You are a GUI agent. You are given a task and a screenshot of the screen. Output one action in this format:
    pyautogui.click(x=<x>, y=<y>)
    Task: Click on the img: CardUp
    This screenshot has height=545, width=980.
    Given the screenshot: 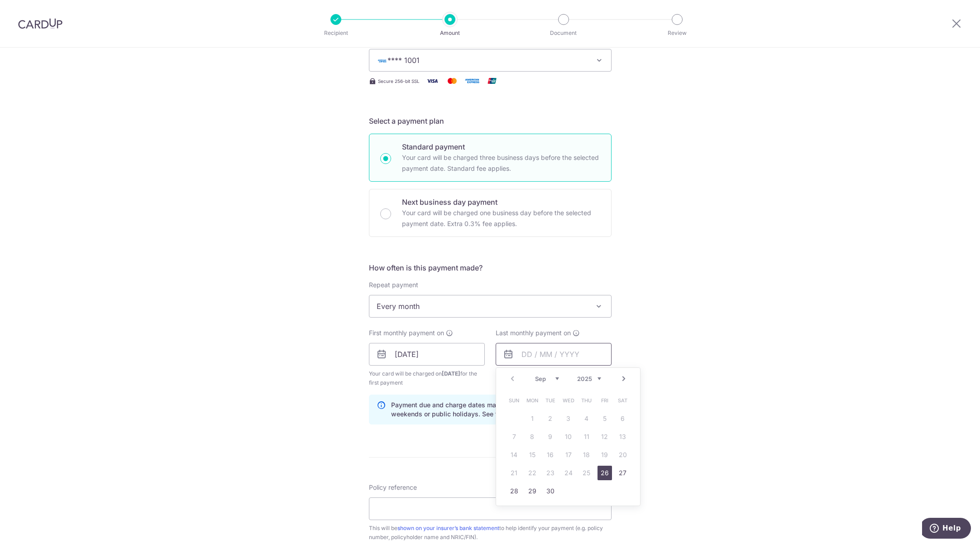 What is the action you would take?
    pyautogui.click(x=40, y=23)
    